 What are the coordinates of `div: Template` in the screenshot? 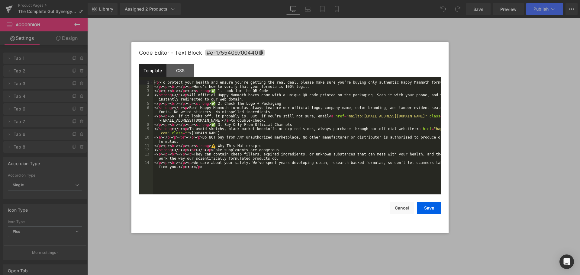 It's located at (153, 70).